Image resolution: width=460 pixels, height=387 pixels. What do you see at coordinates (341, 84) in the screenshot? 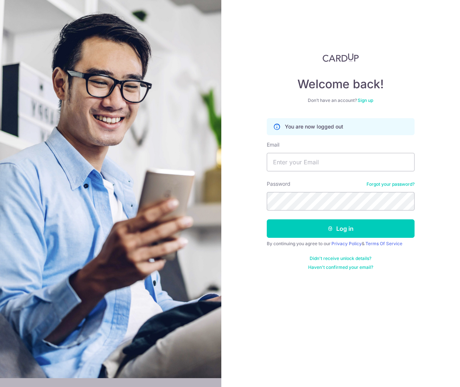
I see `h4: Welcome back!` at bounding box center [341, 84].